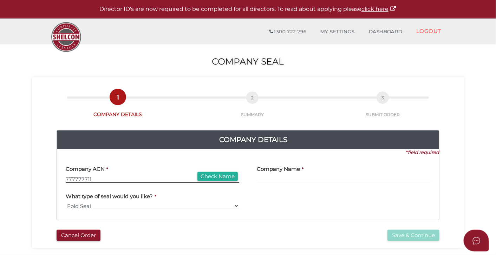 Image resolution: width=496 pixels, height=255 pixels. Describe the element at coordinates (252, 108) in the screenshot. I see `a: 2SUMMARY` at that location.